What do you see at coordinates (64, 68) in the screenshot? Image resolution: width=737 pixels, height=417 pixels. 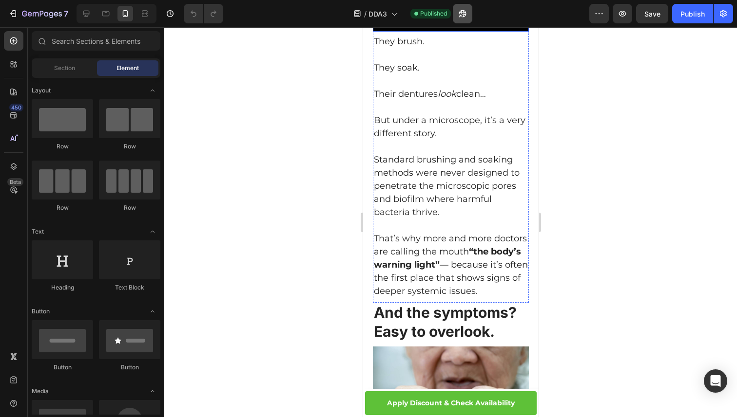 I see `span: Section` at bounding box center [64, 68].